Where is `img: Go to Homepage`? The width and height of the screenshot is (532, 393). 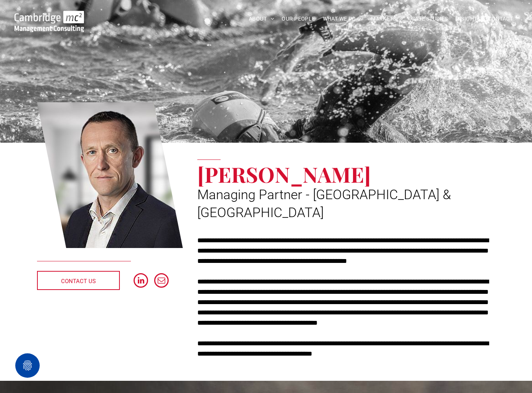
img: Go to Homepage is located at coordinates (50, 22).